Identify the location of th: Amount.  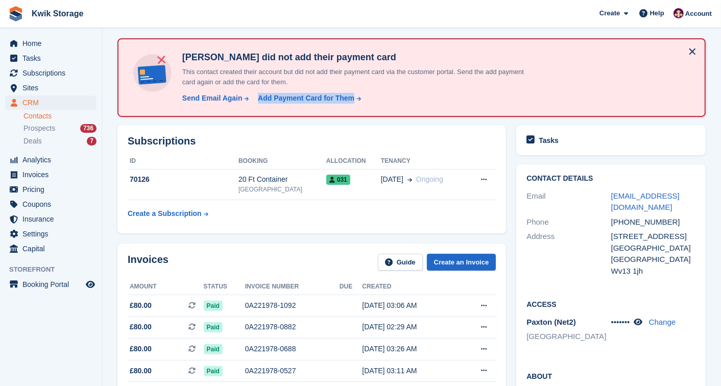
(165, 287).